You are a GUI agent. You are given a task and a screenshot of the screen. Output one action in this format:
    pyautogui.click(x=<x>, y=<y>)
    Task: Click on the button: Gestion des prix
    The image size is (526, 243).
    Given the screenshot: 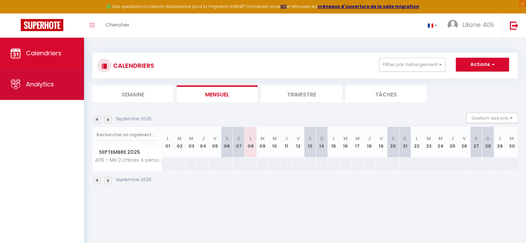 What is the action you would take?
    pyautogui.click(x=492, y=118)
    